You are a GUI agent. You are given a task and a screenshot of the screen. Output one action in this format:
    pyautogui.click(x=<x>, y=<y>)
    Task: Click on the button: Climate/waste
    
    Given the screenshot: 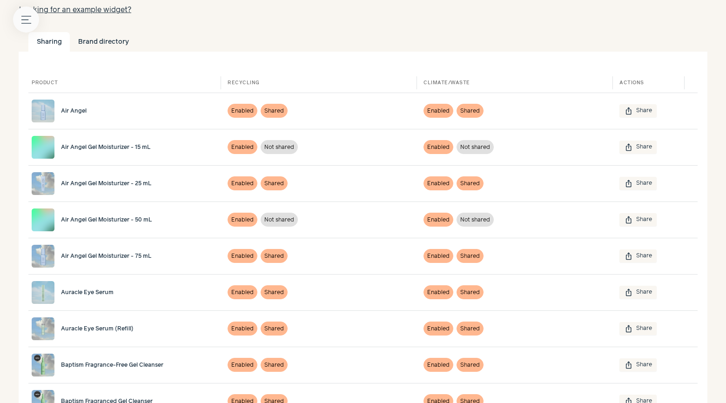 What is the action you would take?
    pyautogui.click(x=447, y=83)
    